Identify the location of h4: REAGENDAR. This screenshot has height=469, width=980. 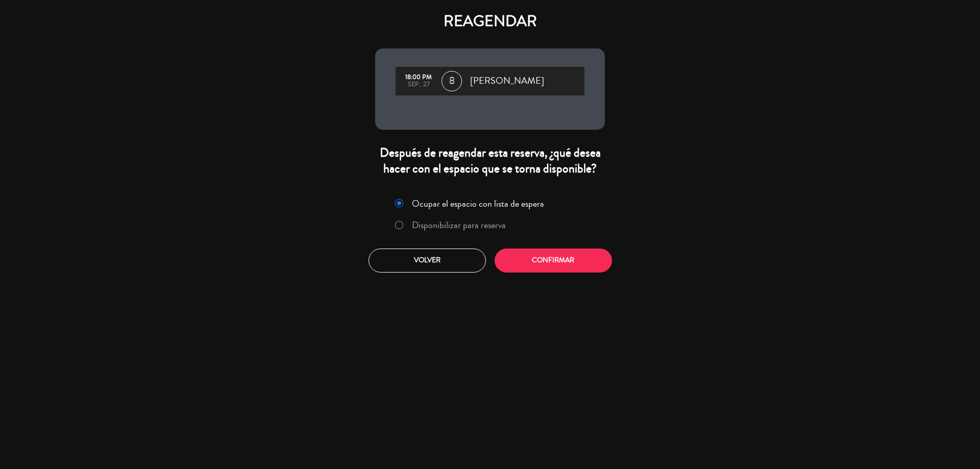
(490, 22).